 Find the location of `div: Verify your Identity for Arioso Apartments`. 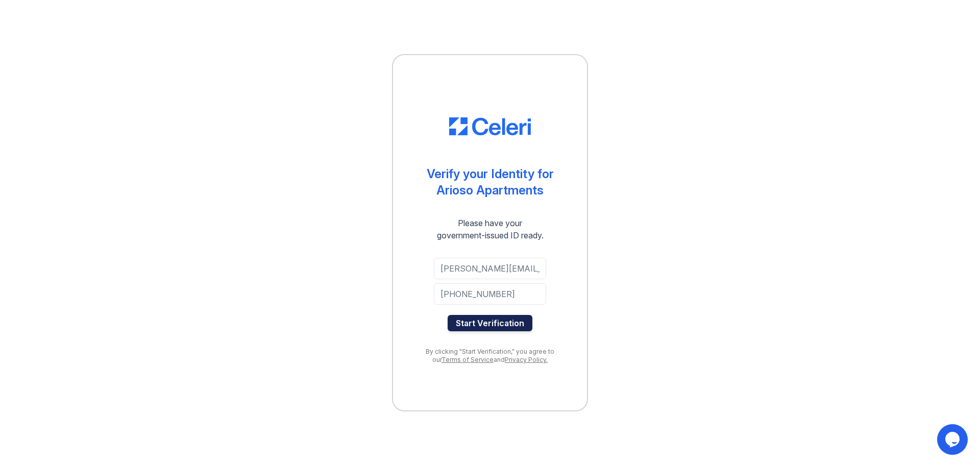

div: Verify your Identity for Arioso Apartments is located at coordinates (490, 182).